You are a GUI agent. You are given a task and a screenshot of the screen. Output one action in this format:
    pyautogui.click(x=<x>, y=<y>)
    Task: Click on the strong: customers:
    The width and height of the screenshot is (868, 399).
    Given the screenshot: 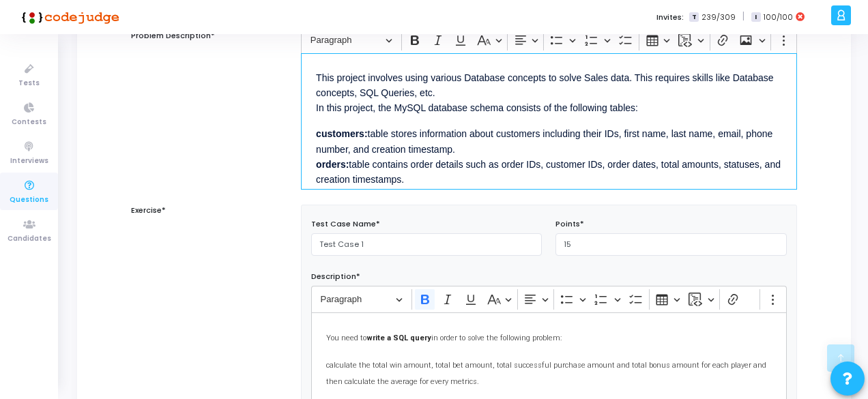 What is the action you would take?
    pyautogui.click(x=341, y=133)
    